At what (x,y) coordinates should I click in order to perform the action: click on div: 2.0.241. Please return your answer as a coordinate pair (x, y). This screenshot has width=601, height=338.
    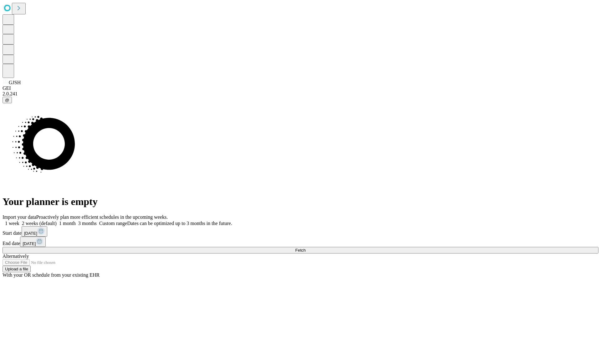
    Looking at the image, I should click on (300, 94).